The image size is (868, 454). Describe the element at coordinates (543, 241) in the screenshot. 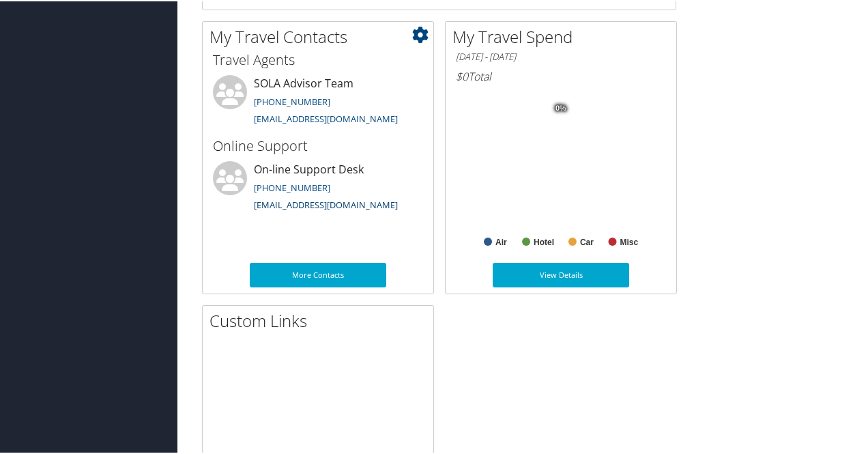

I see `text: Hotel` at that location.